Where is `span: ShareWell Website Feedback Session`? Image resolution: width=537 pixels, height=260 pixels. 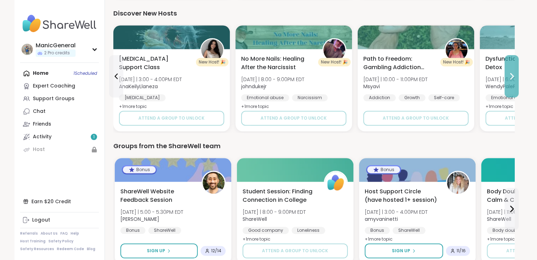
span: ShareWell Website Feedback Session is located at coordinates (157, 196).